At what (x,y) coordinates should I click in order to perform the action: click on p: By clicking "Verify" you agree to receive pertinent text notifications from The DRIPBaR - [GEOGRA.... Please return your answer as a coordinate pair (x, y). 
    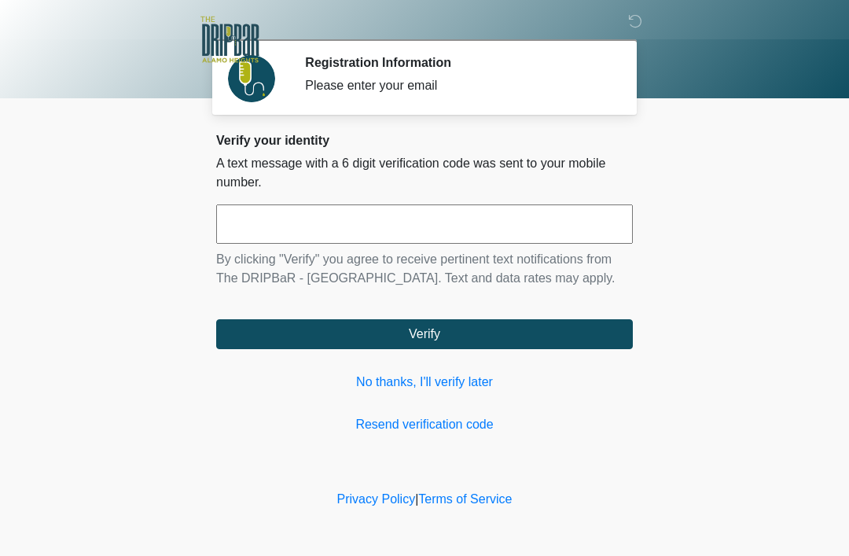
    Looking at the image, I should click on (425, 269).